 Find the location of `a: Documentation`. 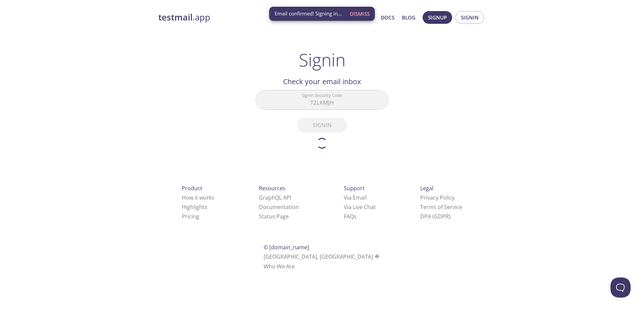

a: Documentation is located at coordinates (279, 207).